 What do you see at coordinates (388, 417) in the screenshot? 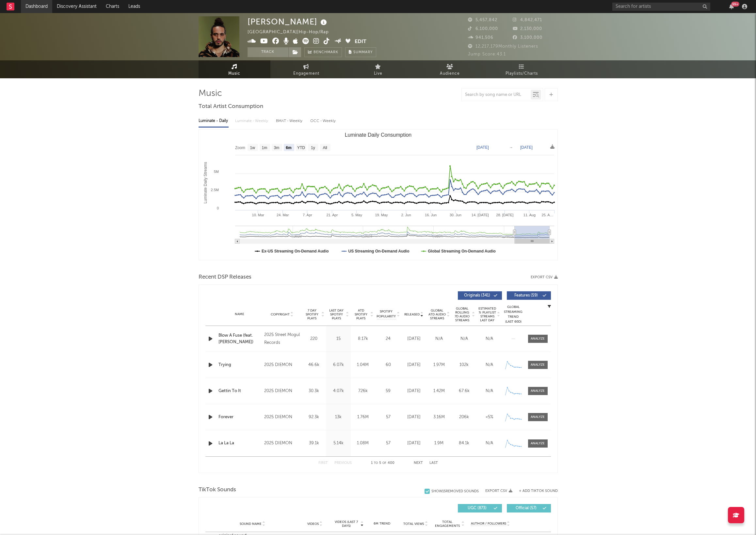
I see `div: 57` at bounding box center [388, 417].